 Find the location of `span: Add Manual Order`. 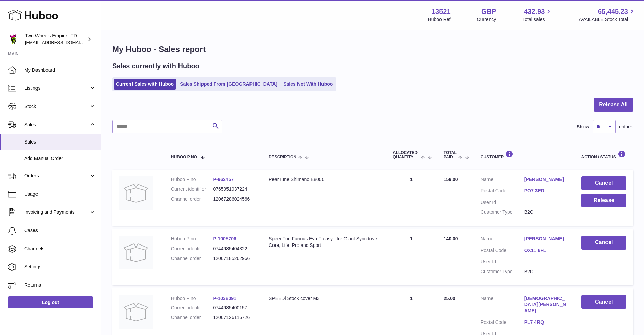

span: Add Manual Order is located at coordinates (60, 159).